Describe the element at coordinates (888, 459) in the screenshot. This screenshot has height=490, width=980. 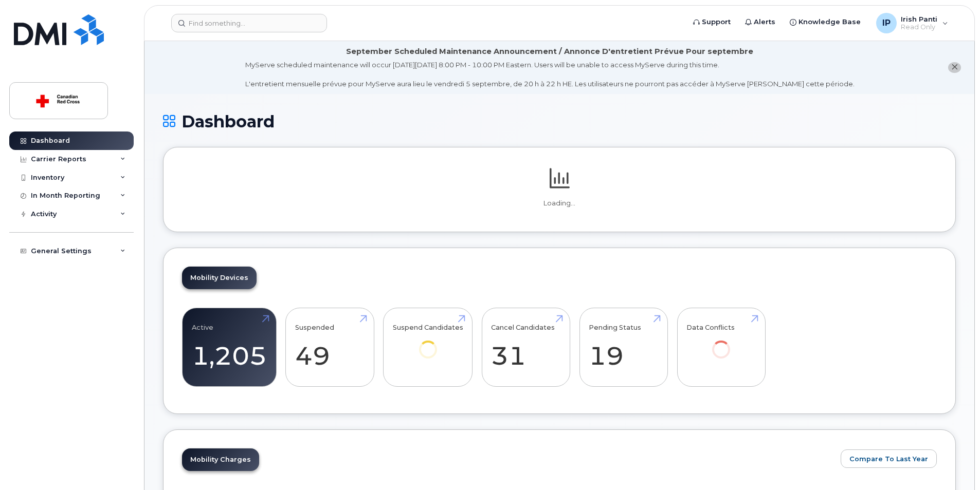
I see `span: Compare To Last Year` at that location.